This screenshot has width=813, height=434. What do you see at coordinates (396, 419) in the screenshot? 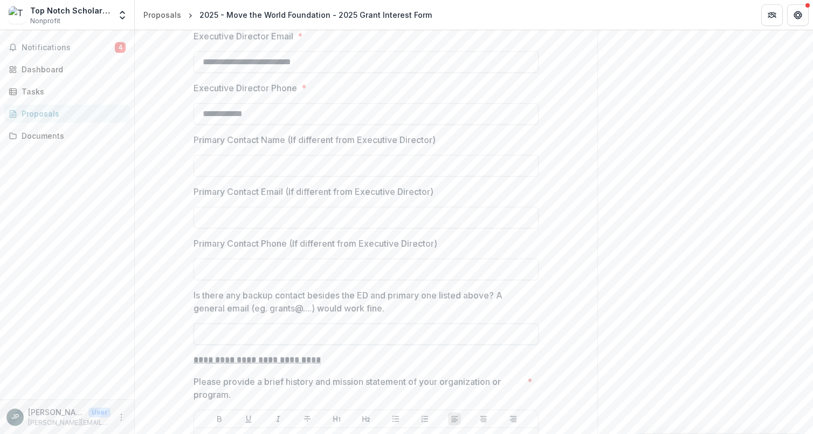
I see `button: Bullet List` at bounding box center [396, 419].